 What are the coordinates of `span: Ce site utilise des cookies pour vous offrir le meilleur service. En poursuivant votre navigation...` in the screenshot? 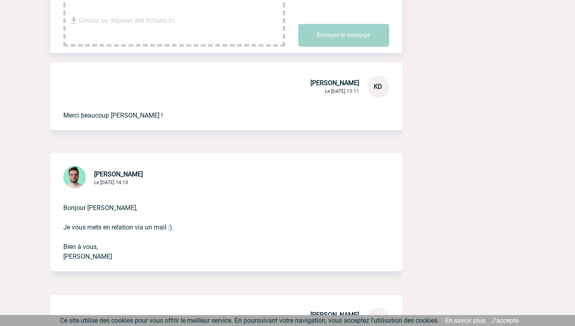 It's located at (250, 321).